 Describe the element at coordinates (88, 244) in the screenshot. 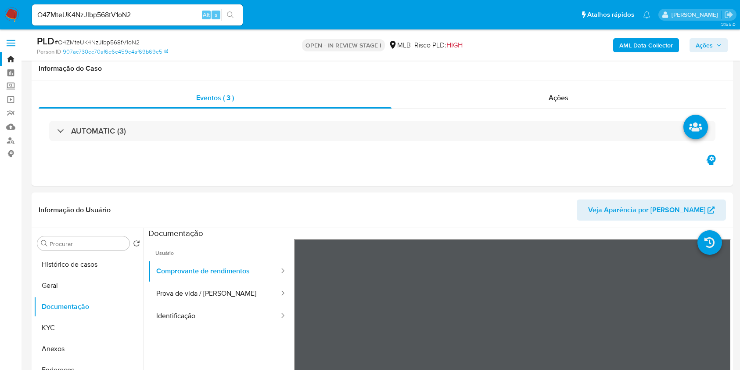

I see `input: Procurar` at that location.